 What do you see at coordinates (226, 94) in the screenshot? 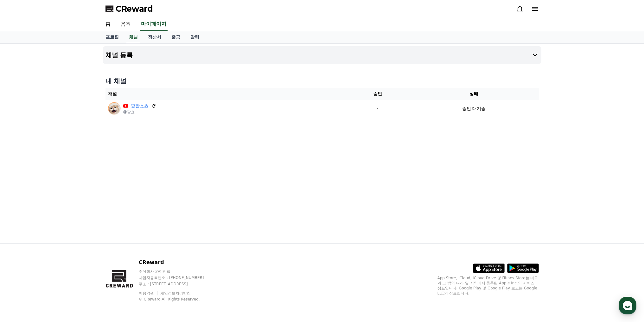
I see `th: 채널` at bounding box center [226, 94].